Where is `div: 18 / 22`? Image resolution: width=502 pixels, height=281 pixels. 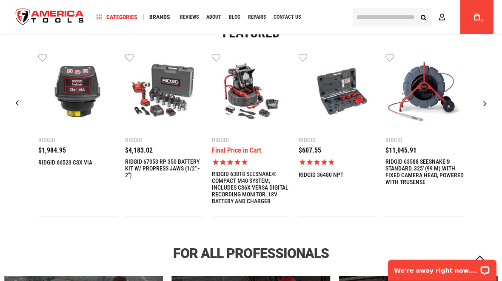
div: 18 / 22 is located at coordinates (77, 134).